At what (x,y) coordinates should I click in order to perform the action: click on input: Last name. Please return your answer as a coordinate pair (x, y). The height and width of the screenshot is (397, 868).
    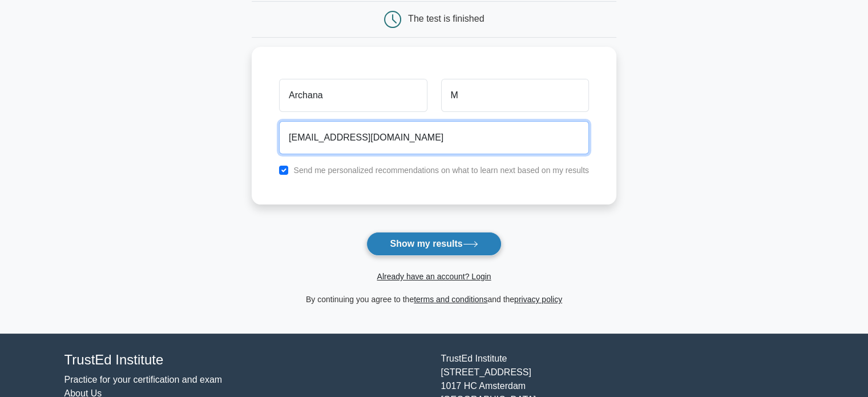
    Looking at the image, I should click on (515, 95).